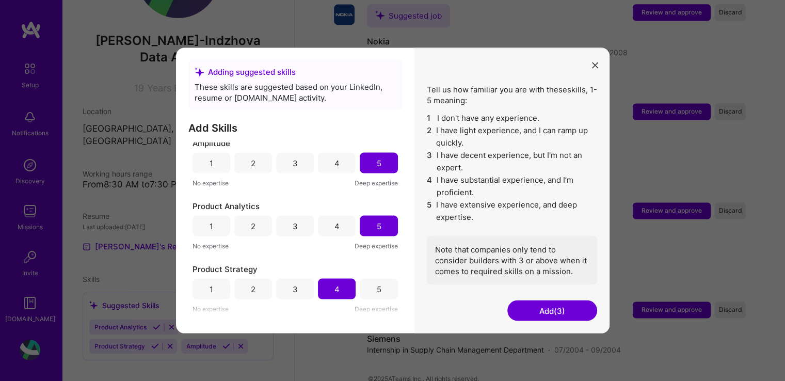  I want to click on li: I don't have any experience., so click(512, 118).